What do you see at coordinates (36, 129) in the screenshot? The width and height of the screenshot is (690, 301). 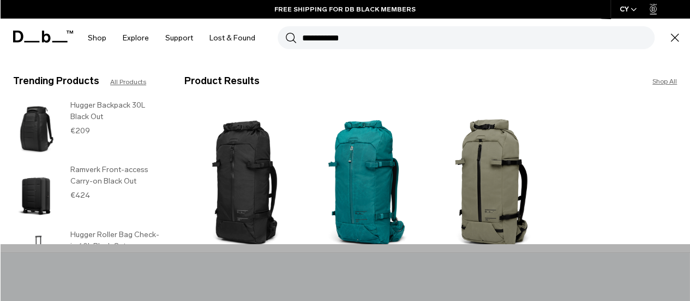 I see `img: Hugger Backpack 30L Black Out` at bounding box center [36, 129].